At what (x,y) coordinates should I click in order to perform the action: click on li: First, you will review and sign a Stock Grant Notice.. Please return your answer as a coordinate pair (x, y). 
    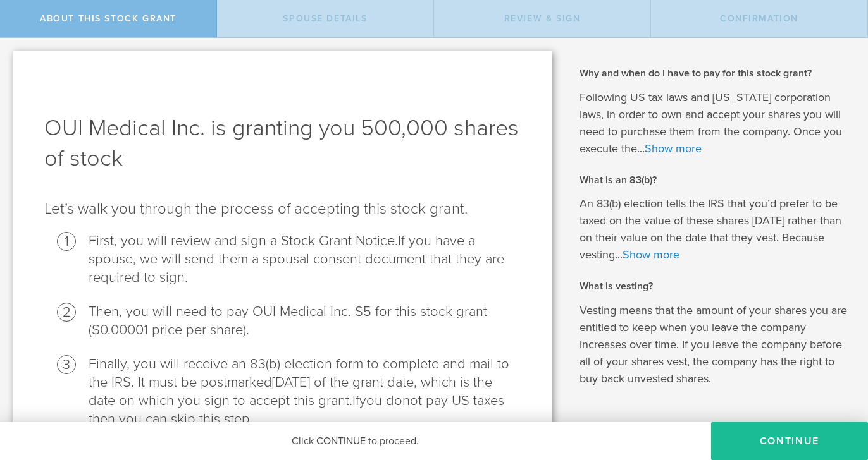
    Looking at the image, I should click on (305, 260).